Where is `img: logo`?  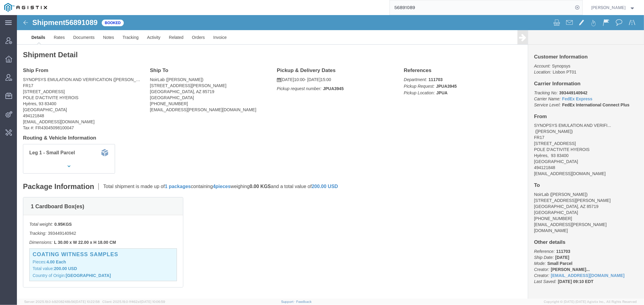 img: logo is located at coordinates (25, 8).